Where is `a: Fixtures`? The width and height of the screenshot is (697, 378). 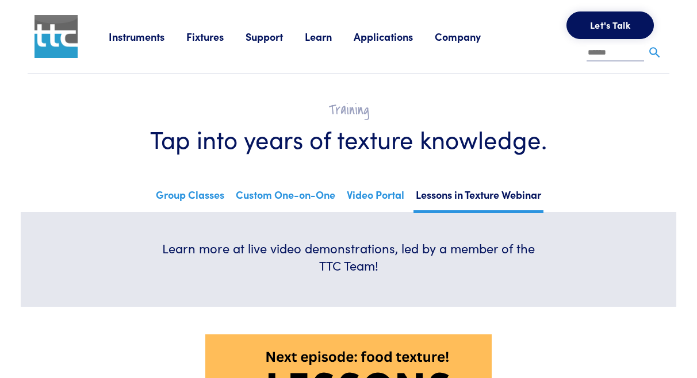
a: Fixtures is located at coordinates (216, 36).